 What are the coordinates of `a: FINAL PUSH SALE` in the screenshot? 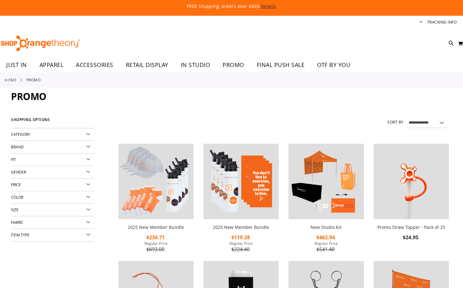 It's located at (281, 65).